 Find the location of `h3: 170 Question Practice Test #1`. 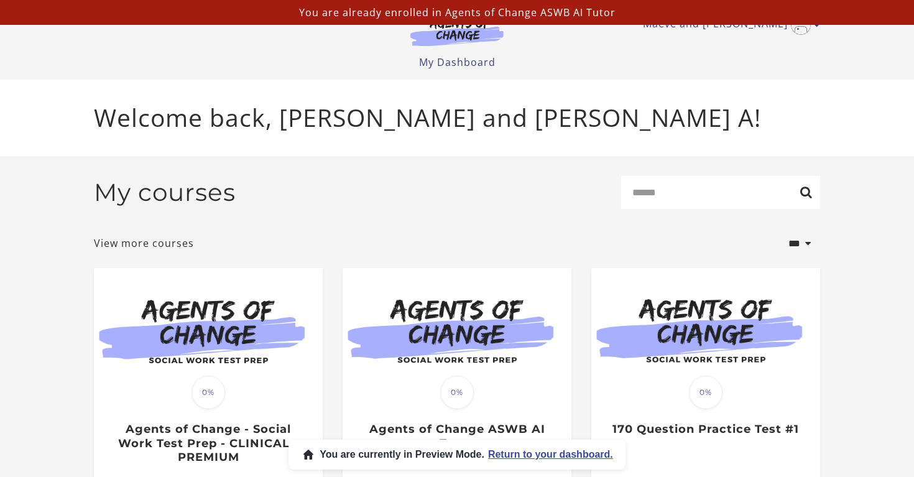

h3: 170 Question Practice Test #1 is located at coordinates (705, 429).